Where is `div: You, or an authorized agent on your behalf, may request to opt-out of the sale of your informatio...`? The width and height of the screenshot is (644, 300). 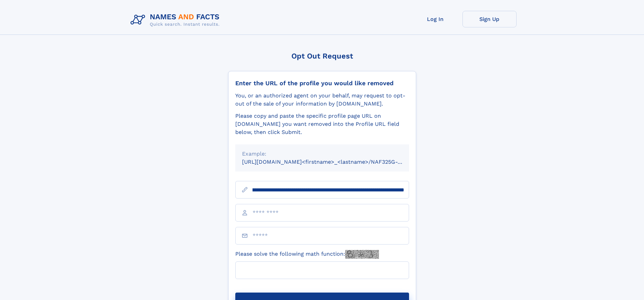 div: You, or an authorized agent on your behalf, may request to opt-out of the sale of your informatio... is located at coordinates (322, 100).